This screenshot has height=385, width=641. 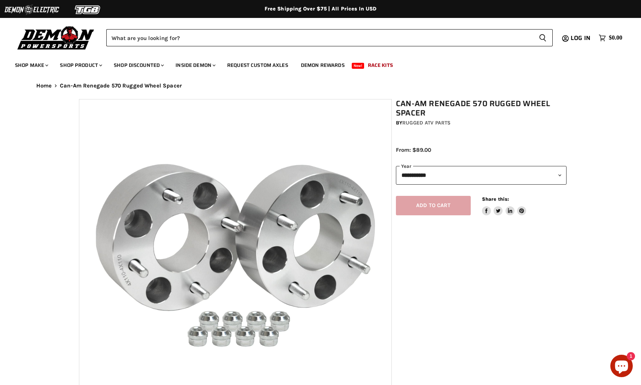 What do you see at coordinates (426, 123) in the screenshot?
I see `a: Rugged ATV Parts` at bounding box center [426, 123].